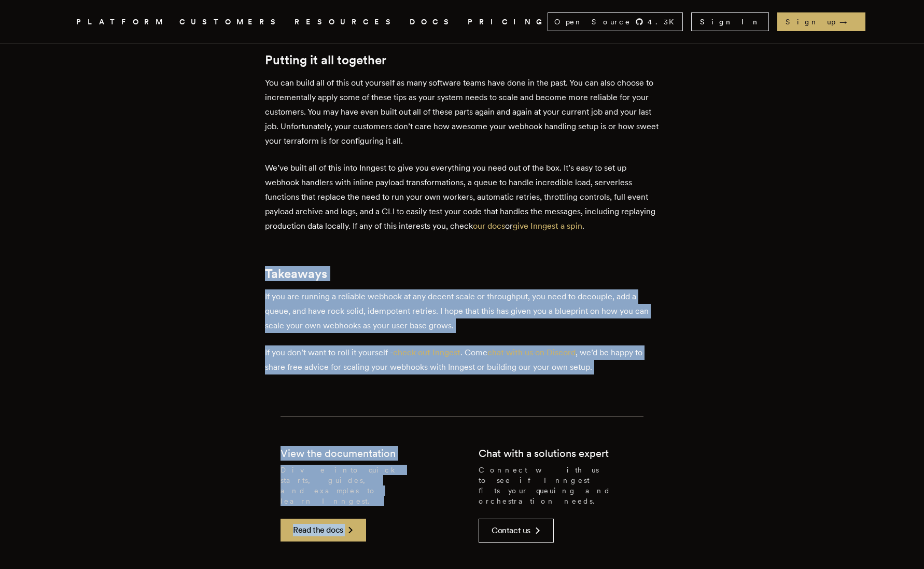 The height and width of the screenshot is (569, 924). I want to click on a: chat with us on Discord, so click(532, 352).